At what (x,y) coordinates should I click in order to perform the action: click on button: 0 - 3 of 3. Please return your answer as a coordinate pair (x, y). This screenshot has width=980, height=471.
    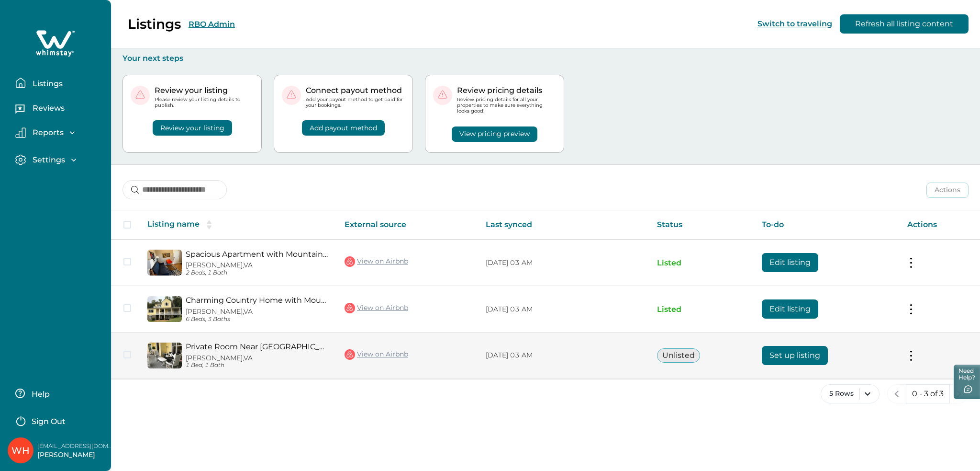
    Looking at the image, I should click on (928, 393).